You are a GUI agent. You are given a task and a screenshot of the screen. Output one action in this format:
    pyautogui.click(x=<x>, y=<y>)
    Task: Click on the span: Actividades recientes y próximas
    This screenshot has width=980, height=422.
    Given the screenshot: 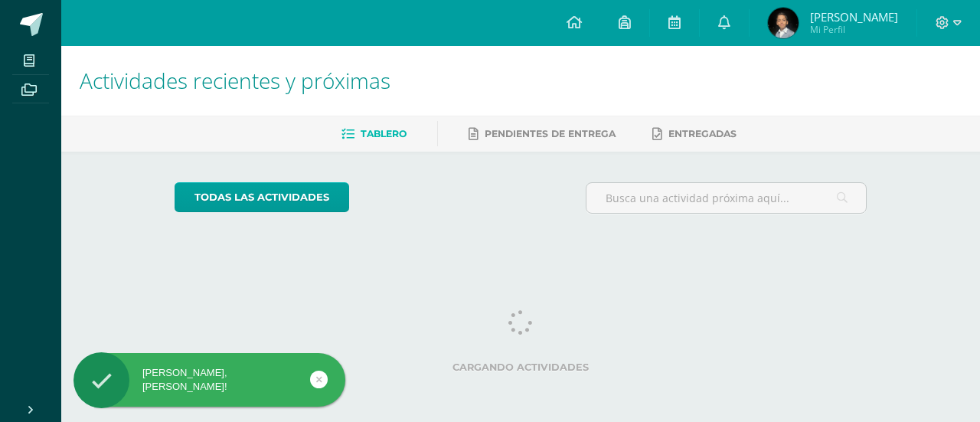 What is the action you would take?
    pyautogui.click(x=235, y=80)
    